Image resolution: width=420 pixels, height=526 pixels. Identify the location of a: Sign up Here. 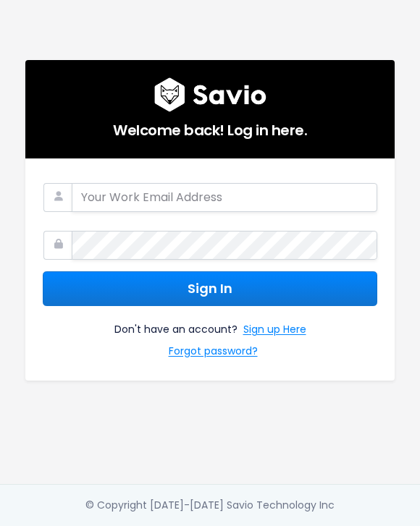
(274, 331).